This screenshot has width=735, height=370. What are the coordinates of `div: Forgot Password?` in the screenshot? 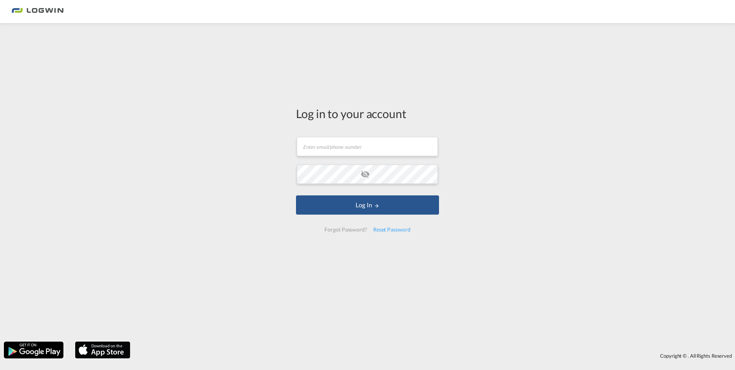 It's located at (346, 229).